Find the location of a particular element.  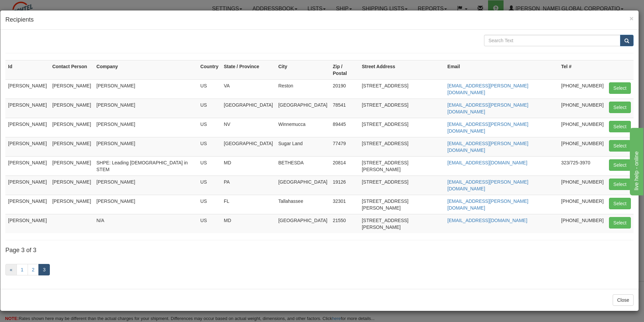

td: FL is located at coordinates (249, 204).